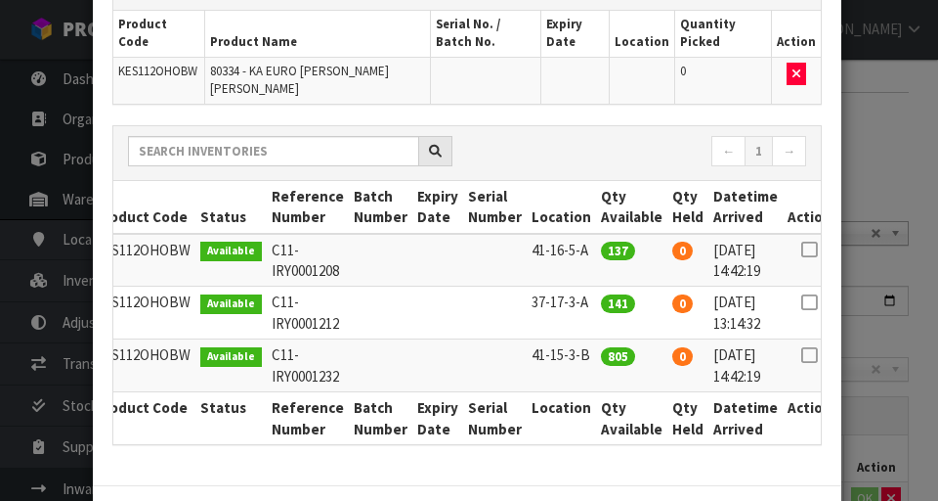 This screenshot has height=501, width=938. What do you see at coordinates (723, 33) in the screenshot?
I see `th: Quantity Picked` at bounding box center [723, 33].